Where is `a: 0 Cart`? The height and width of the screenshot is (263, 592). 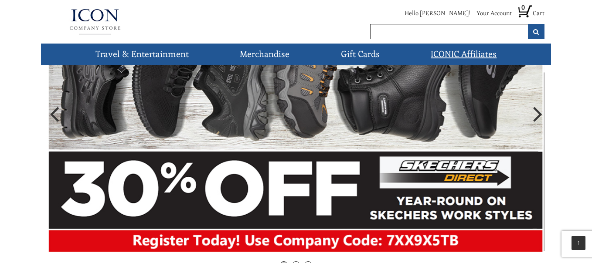
a: 0 Cart is located at coordinates (531, 13).